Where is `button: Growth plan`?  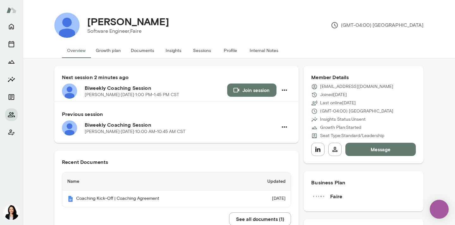 button: Growth plan is located at coordinates (108, 51).